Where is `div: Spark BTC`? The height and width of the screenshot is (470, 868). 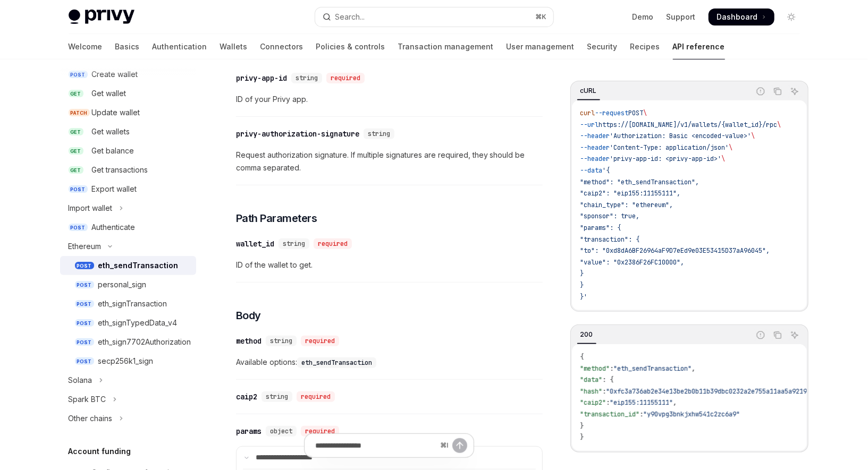 div: Spark BTC is located at coordinates (87, 399).